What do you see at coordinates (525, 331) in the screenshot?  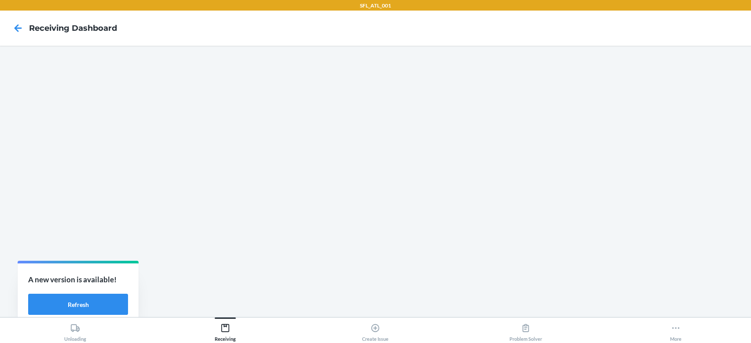 I see `div: Problem Solver` at bounding box center [525, 331].